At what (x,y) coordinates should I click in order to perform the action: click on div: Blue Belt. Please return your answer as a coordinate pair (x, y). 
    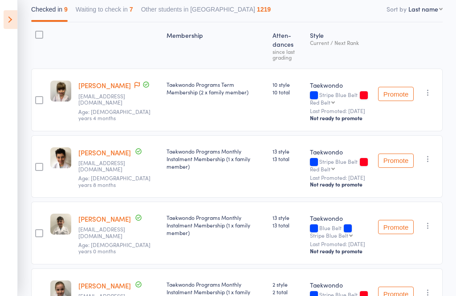
    Looking at the image, I should click on (340, 232).